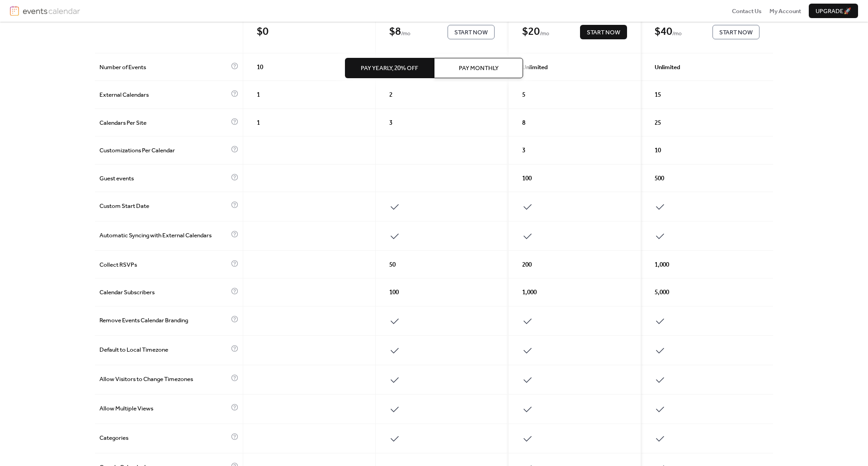  Describe the element at coordinates (164, 409) in the screenshot. I see `span: Allow Multiple Views` at that location.